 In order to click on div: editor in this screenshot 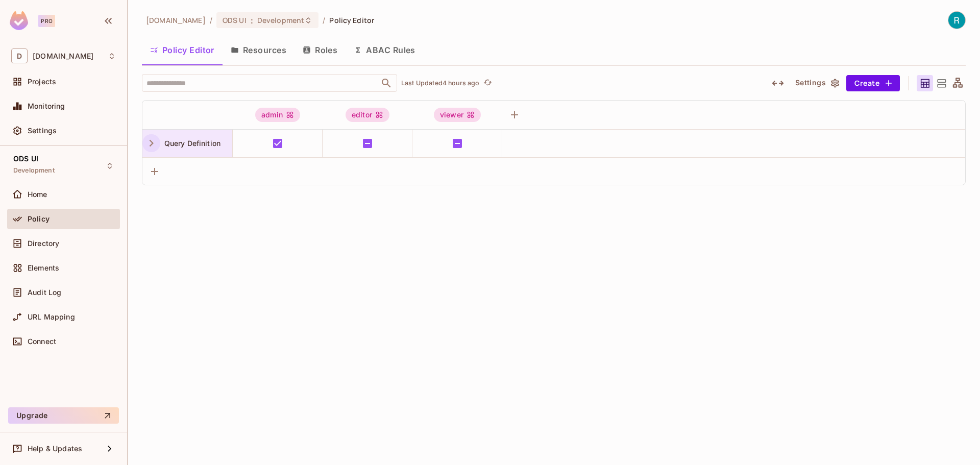, I will do `click(367, 115)`.